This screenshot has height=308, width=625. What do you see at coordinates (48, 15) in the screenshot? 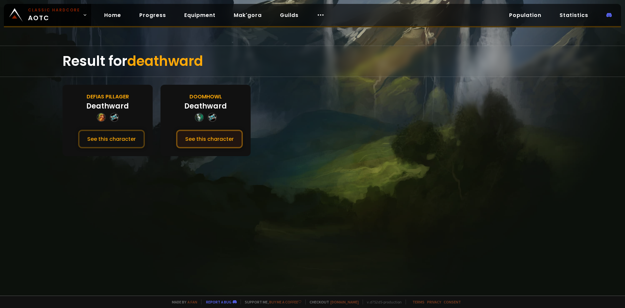
I see `a: Classic HardcoreAOTC` at bounding box center [48, 15].